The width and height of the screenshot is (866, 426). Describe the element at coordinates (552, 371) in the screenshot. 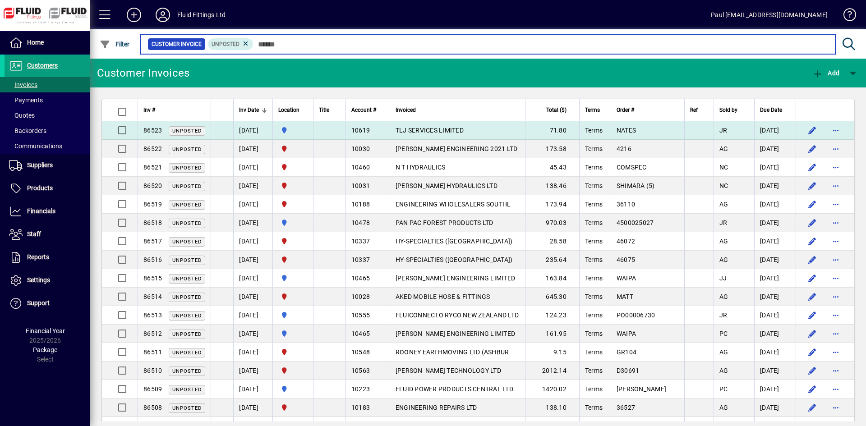

I see `td: 2012.14` at that location.